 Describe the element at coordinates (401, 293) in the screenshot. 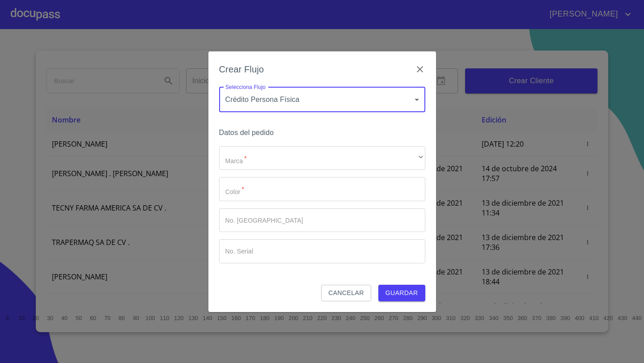

I see `button: Guardar` at that location.